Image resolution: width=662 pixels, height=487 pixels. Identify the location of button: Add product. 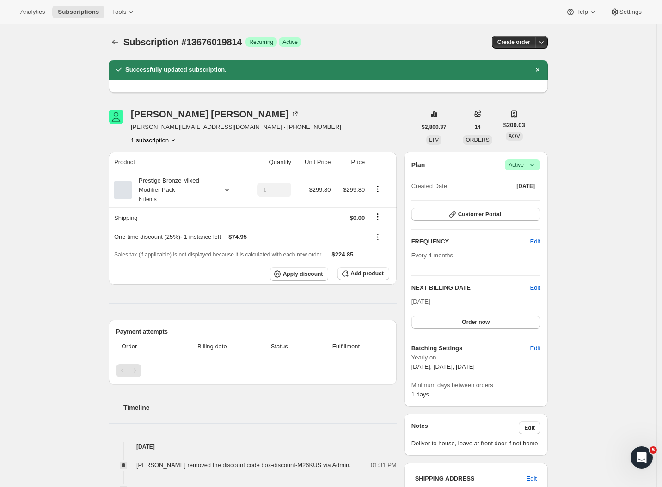
(363, 274).